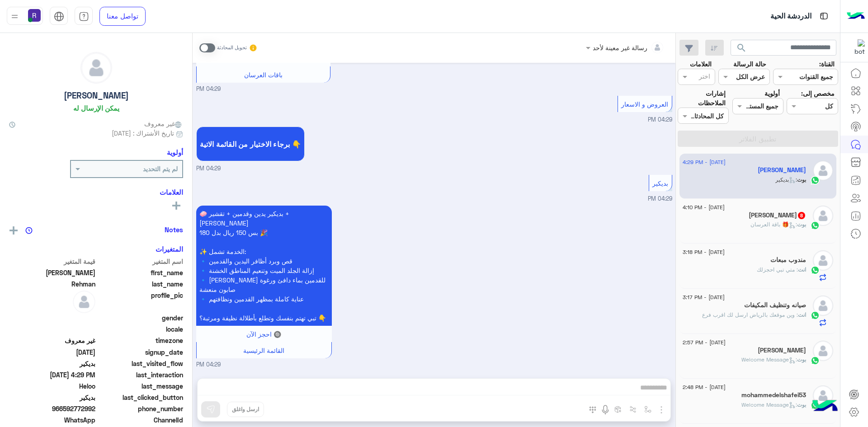 The width and height of the screenshot is (868, 427). Describe the element at coordinates (140, 408) in the screenshot. I see `span: phone_number` at that location.